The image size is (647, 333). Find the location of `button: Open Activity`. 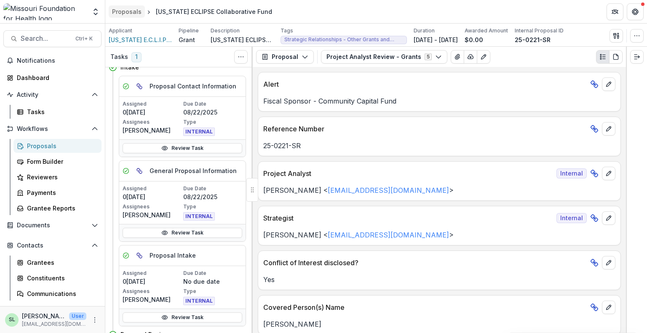

button: Open Activity is located at coordinates (52, 95).